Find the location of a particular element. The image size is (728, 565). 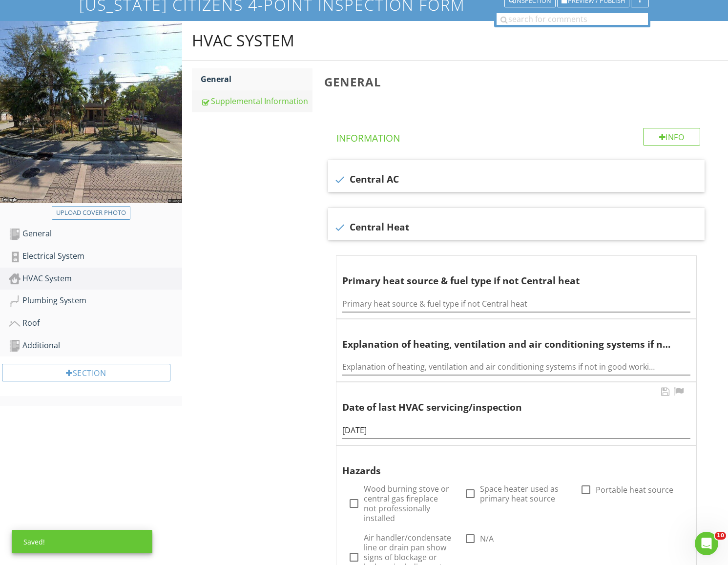

input: search for comments is located at coordinates (572, 19).